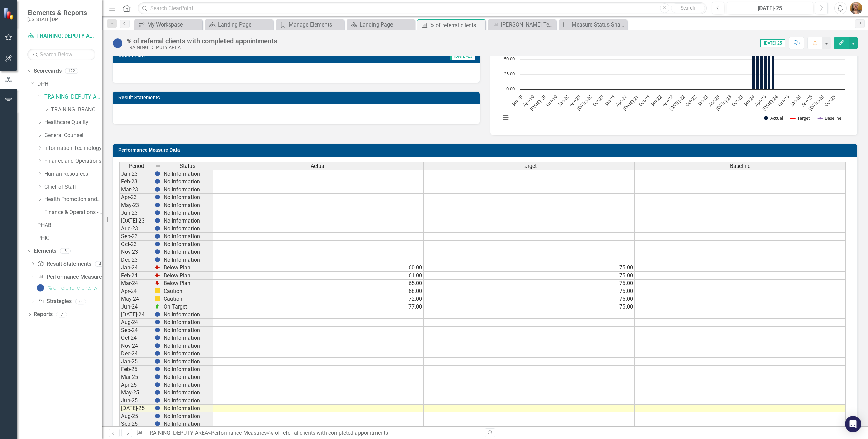  I want to click on a: Chief of Staff, so click(73, 187).